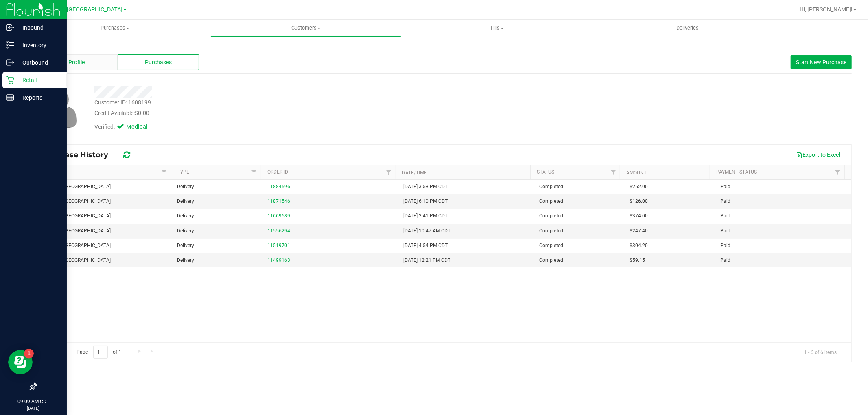 The image size is (868, 415). Describe the element at coordinates (99, 352) in the screenshot. I see `span: Page of 1` at that location.